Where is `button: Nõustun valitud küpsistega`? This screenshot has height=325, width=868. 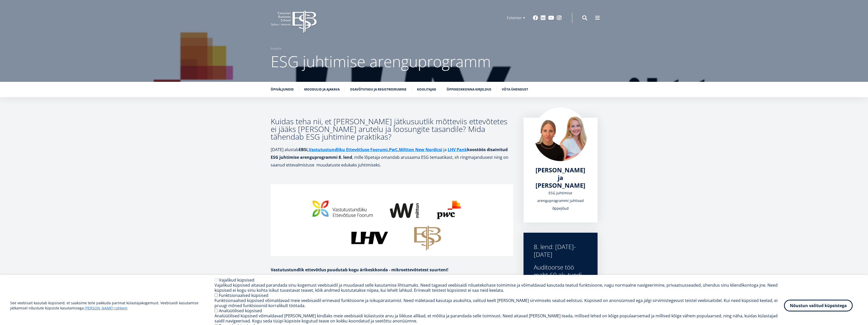 button: Nõustun valitud küpsistega is located at coordinates (818, 305).